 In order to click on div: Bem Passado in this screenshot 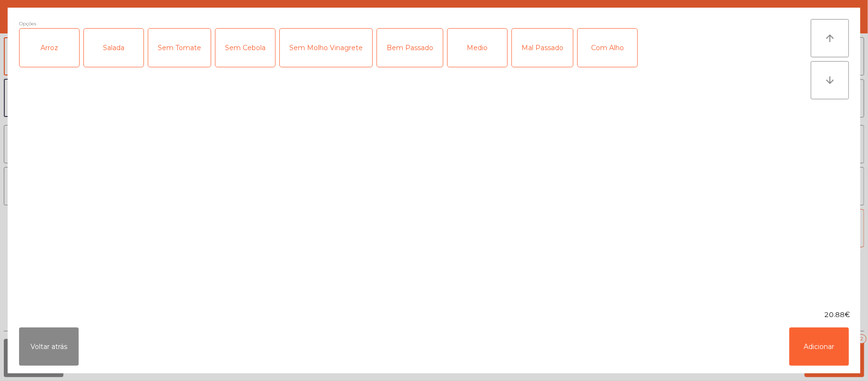, I will do `click(410, 48)`.